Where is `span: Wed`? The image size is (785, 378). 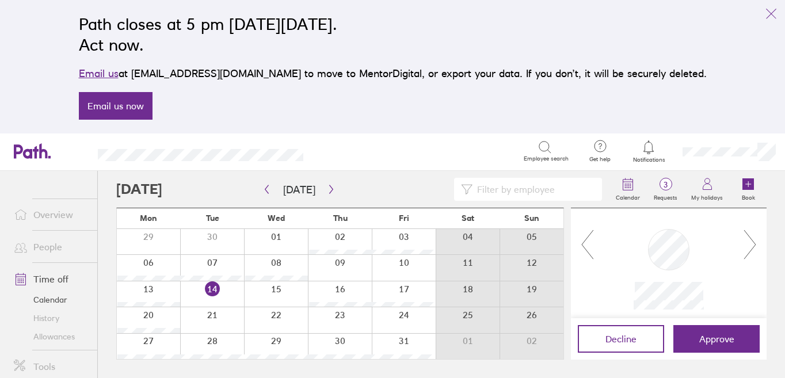 span: Wed is located at coordinates (276, 218).